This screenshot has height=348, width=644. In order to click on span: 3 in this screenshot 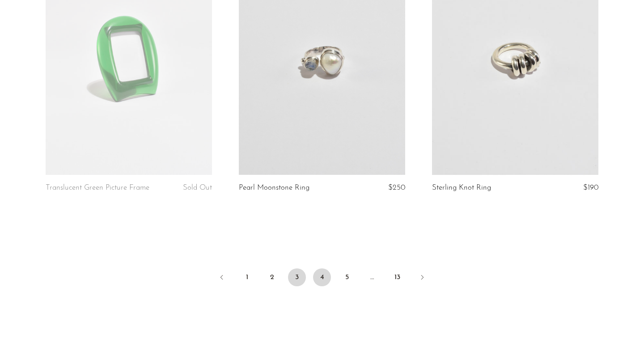, I will do `click(297, 278)`.